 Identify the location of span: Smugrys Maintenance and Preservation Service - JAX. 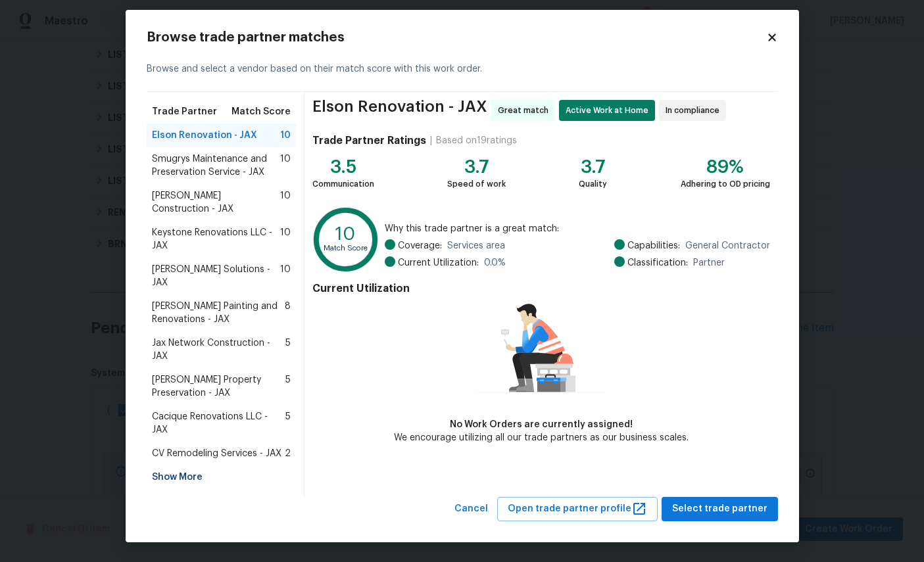
(217, 166).